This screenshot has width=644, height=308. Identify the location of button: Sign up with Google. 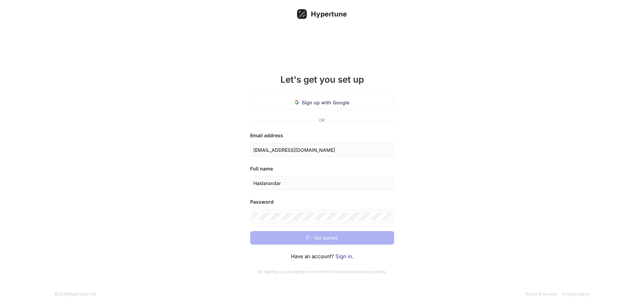
(322, 102).